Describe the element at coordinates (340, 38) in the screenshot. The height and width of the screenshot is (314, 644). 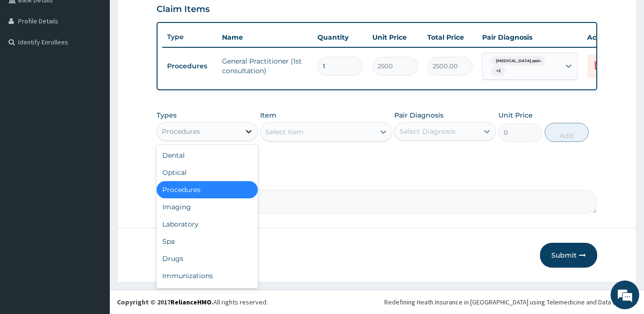
I see `th: Quantity` at that location.